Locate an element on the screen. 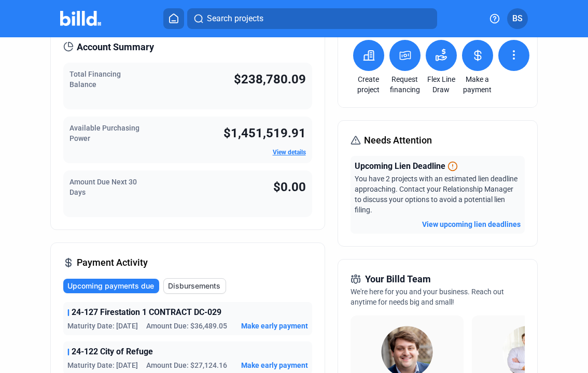 The image size is (588, 373). span: Disbursements is located at coordinates (194, 286).